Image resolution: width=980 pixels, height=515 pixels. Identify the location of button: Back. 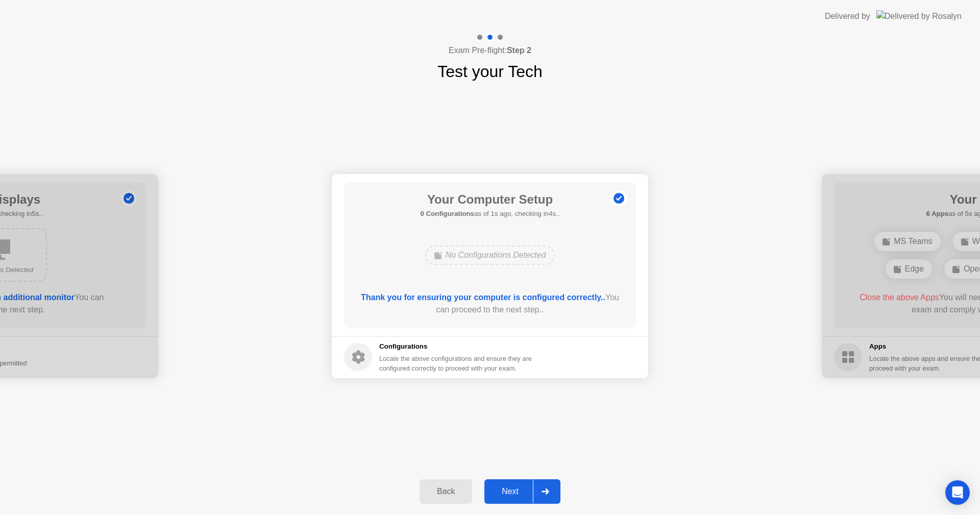
(445, 491).